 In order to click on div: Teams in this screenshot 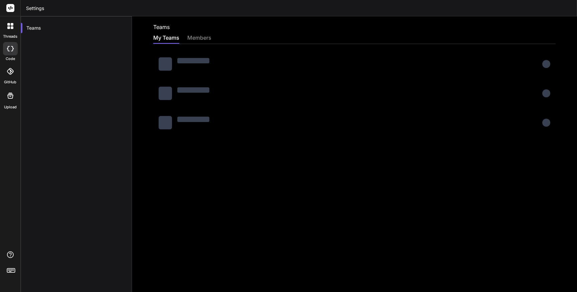, I will do `click(76, 28)`.